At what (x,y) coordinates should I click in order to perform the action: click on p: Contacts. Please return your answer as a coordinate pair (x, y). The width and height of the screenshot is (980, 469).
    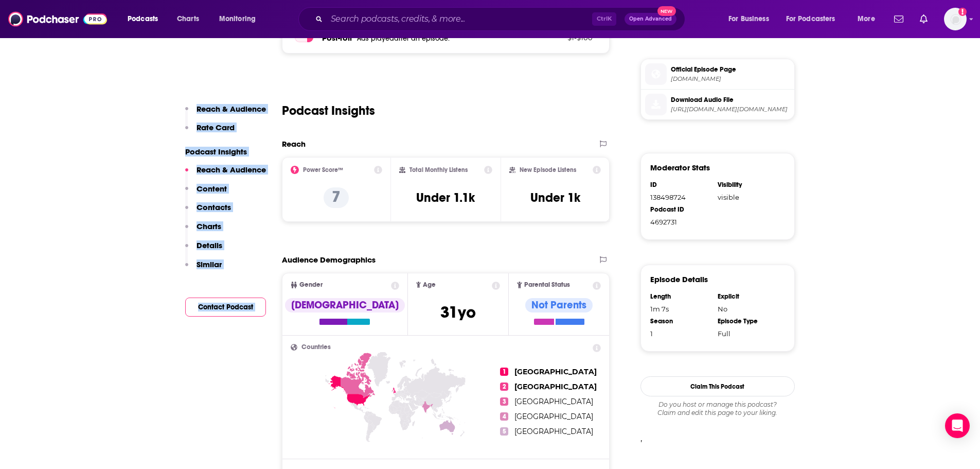
    Looking at the image, I should click on (214, 207).